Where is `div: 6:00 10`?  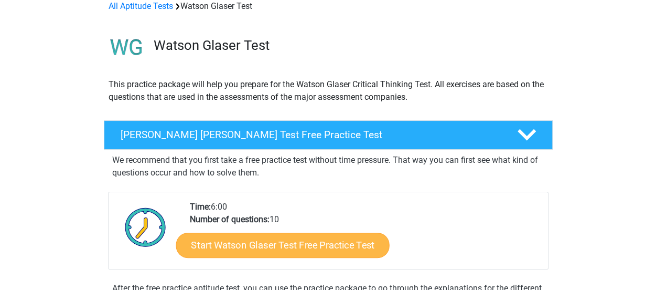
div: 6:00 10 is located at coordinates (365, 235).